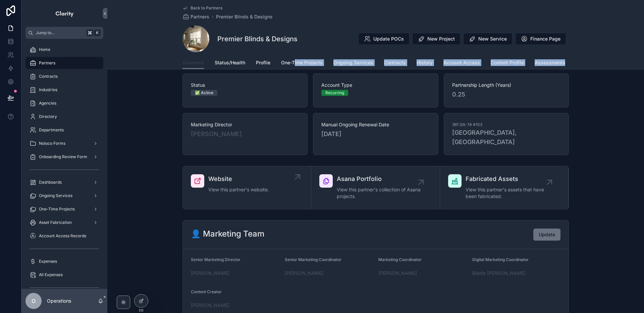 The width and height of the screenshot is (644, 313). What do you see at coordinates (263, 62) in the screenshot?
I see `span: Profile` at bounding box center [263, 62].